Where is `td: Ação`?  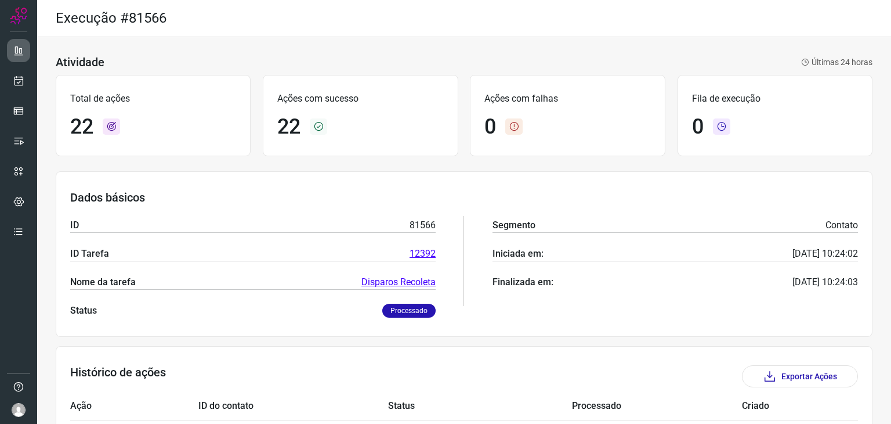 td: Ação is located at coordinates (134, 406).